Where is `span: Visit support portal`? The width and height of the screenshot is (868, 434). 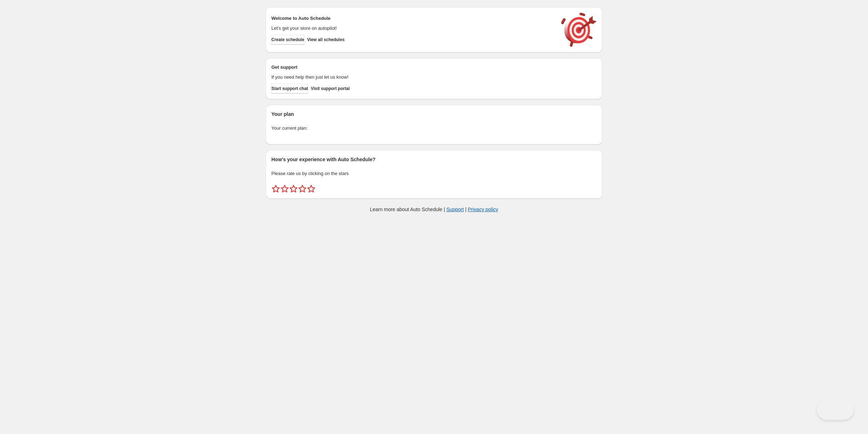
span: Visit support portal is located at coordinates (330, 89).